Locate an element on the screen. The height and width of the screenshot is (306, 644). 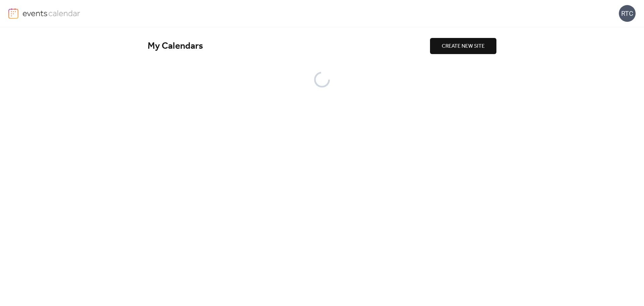
img: logo is located at coordinates (13, 13).